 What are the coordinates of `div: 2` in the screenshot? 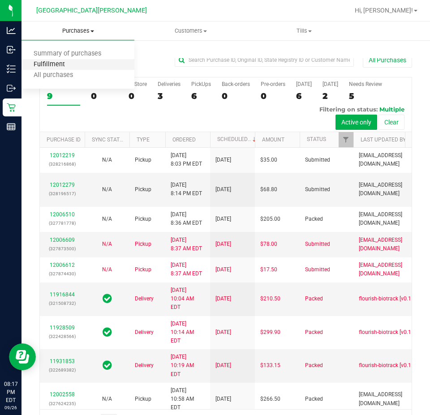 It's located at (330, 96).